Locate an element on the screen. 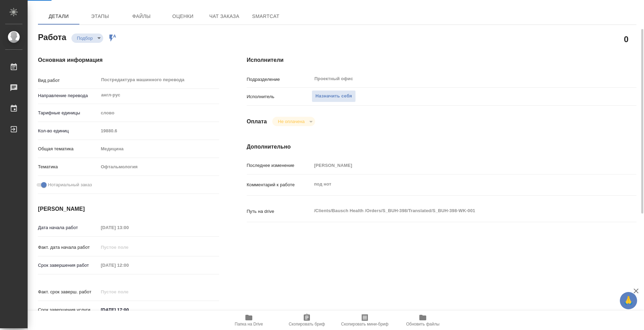 The width and height of the screenshot is (644, 330). div: Офтальмология is located at coordinates (159, 167).